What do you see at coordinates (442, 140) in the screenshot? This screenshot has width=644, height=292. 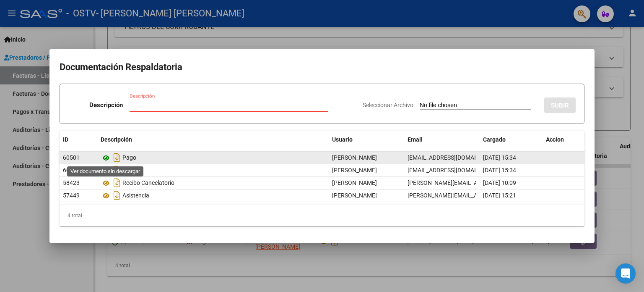 I see `datatable-header-cell: Email` at bounding box center [442, 140].